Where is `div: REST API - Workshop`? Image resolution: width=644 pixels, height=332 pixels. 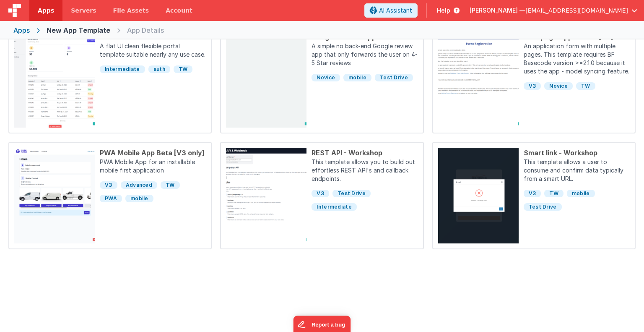
div: REST API - Workshop is located at coordinates (364, 153).